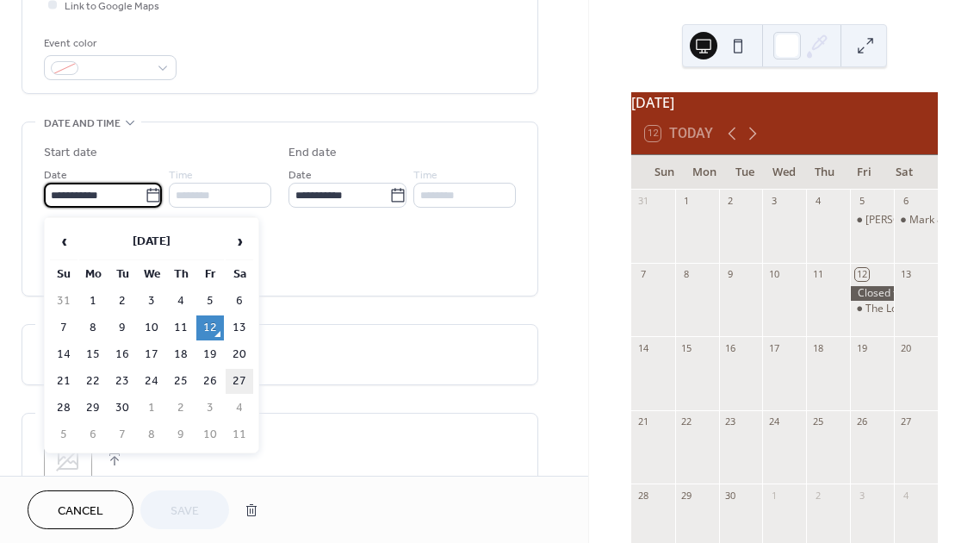  I want to click on div: Fri, so click(863, 173).